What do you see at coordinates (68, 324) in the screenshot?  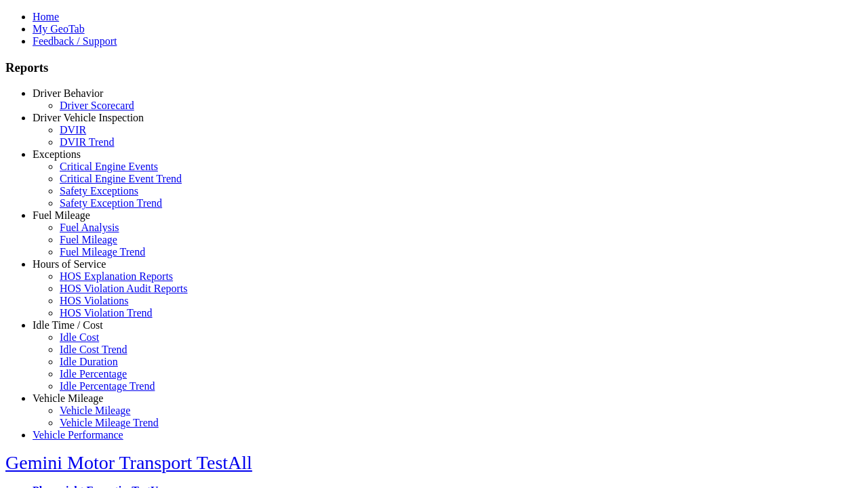 I see `a: Idle Time / Cost` at bounding box center [68, 324].